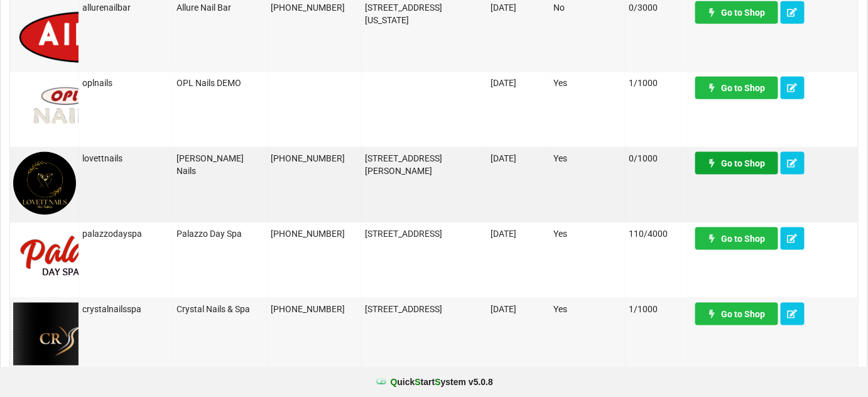  I want to click on img: PalazzoDaySpaNails-Logo.png, so click(76, 259).